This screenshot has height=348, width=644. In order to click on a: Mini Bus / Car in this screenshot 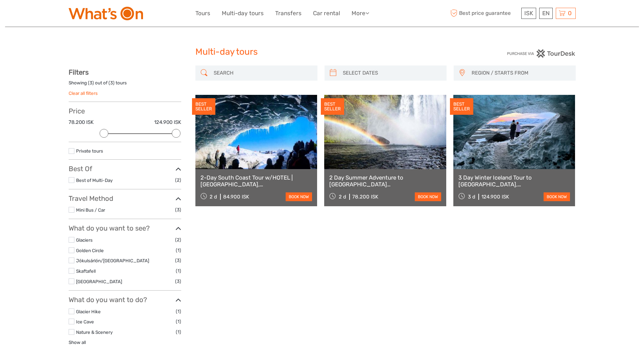, I will do `click(90, 210)`.